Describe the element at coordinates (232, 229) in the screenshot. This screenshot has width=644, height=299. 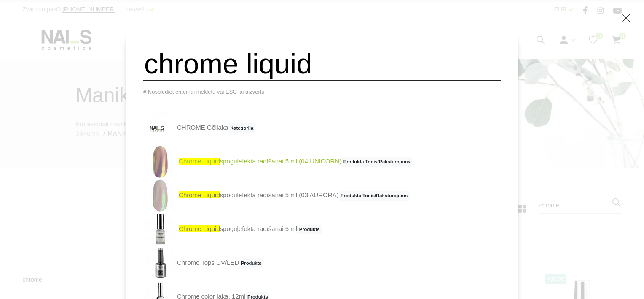
I see `a: chrome liquidspoguļefekta radīšanai 5 mlProdukts` at that location.